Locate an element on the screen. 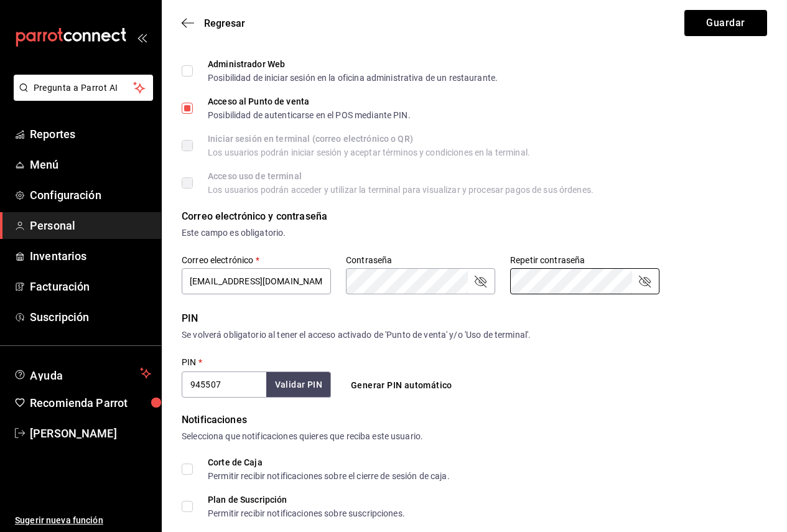 Image resolution: width=787 pixels, height=532 pixels. button: Pregunta a Parrot AI is located at coordinates (83, 88).